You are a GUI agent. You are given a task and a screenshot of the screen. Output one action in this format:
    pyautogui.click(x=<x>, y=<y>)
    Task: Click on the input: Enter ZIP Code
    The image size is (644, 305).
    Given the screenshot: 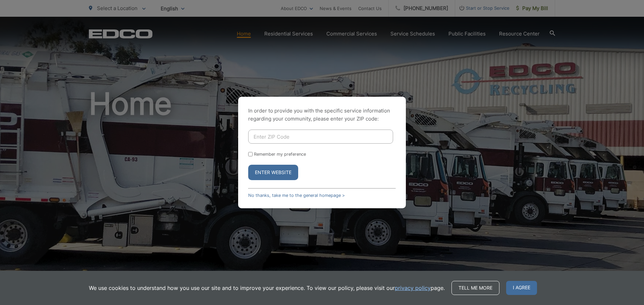 What is the action you would take?
    pyautogui.click(x=320, y=137)
    